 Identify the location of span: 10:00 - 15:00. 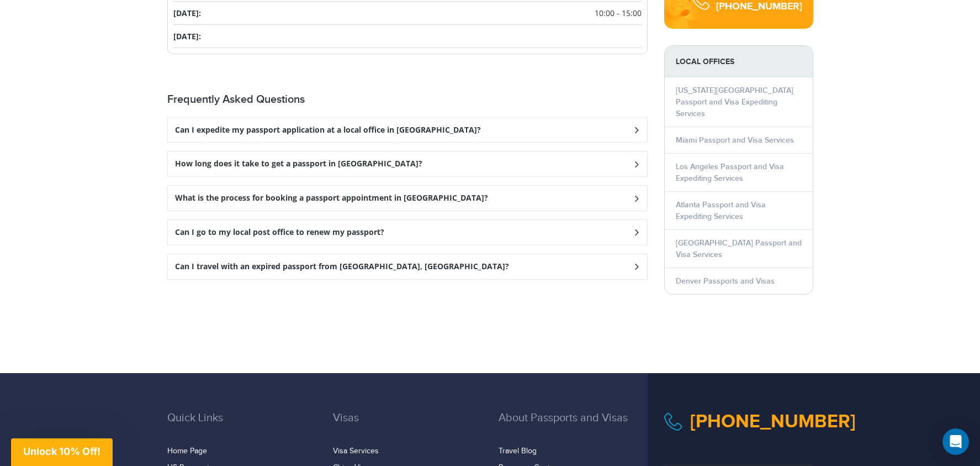
(618, 13).